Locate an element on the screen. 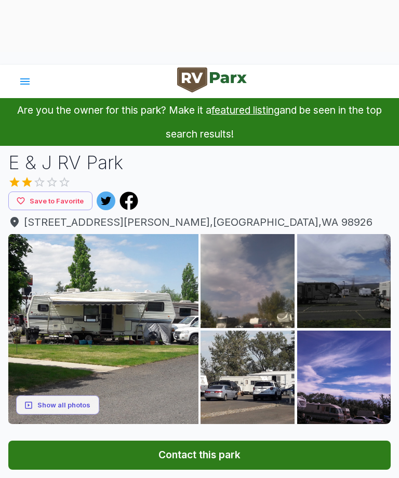  button: account of current user is located at coordinates (25, 81).